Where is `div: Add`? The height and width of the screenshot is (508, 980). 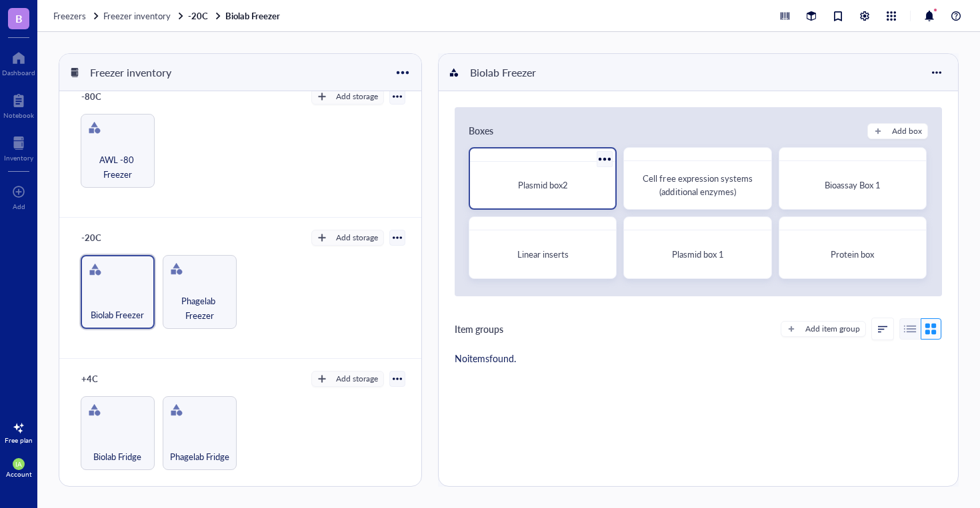
div: Add is located at coordinates (19, 206).